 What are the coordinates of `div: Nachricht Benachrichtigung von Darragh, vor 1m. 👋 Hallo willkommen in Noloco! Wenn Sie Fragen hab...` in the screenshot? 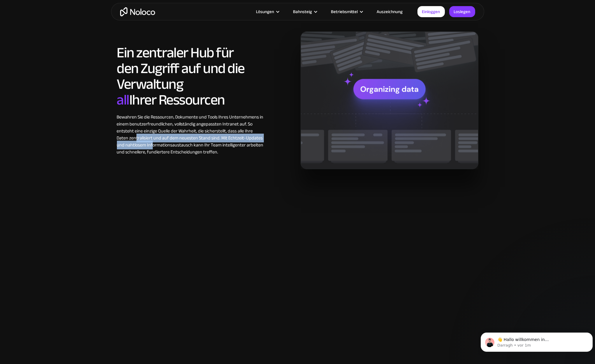 It's located at (58, 22).